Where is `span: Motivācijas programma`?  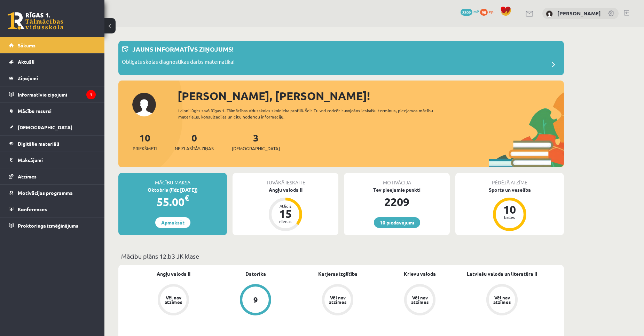
span: Motivācijas programma is located at coordinates (45, 193).